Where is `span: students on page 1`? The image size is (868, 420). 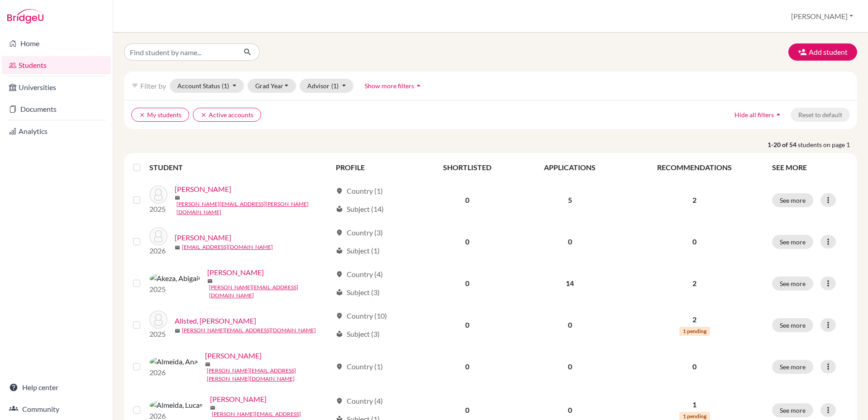 span: students on page 1 is located at coordinates (828, 145).